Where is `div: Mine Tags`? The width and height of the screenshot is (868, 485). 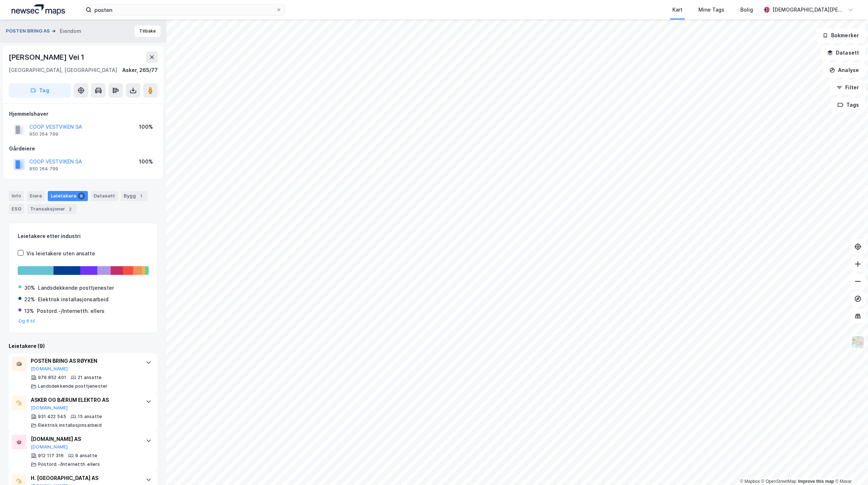 div: Mine Tags is located at coordinates (711, 10).